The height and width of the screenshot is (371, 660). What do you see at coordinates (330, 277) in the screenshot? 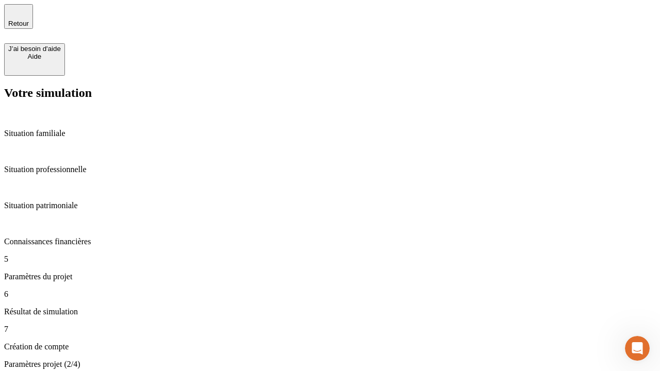
I see `p: Paramètres du projet` at bounding box center [330, 277].